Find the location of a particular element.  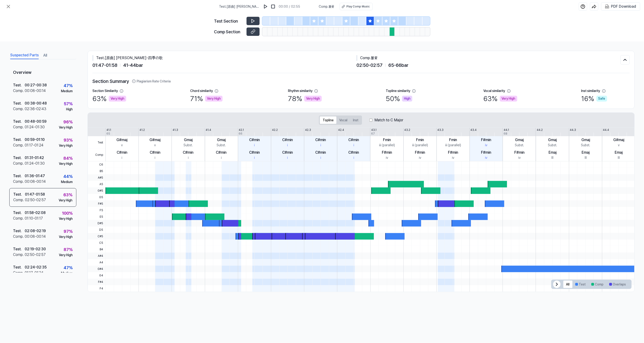

div: 01:47 - 01:58 is located at coordinates (35, 194).